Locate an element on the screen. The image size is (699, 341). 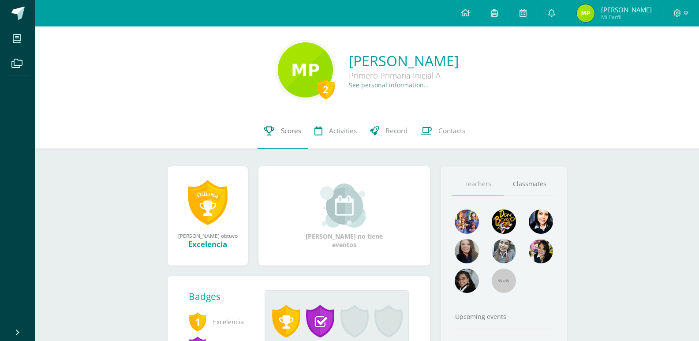
img: 29fc2a48271e3f3676cb2cb292ff2552.png is located at coordinates (504, 221).